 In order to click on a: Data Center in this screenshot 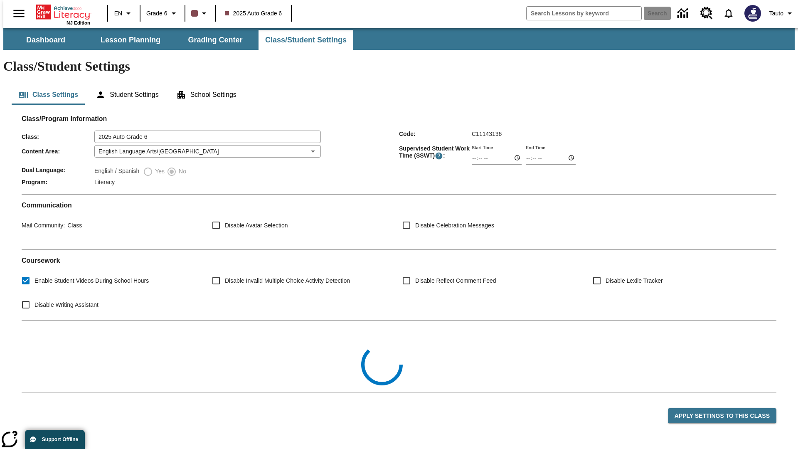, I will do `click(684, 13)`.